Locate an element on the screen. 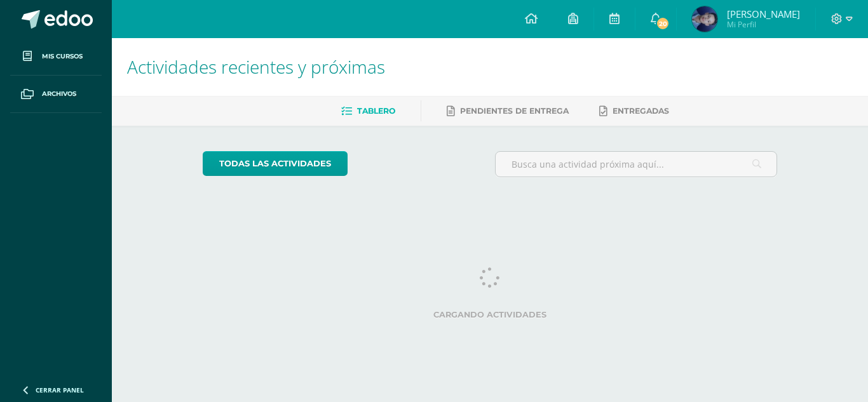 The height and width of the screenshot is (402, 868). span: Archivos is located at coordinates (59, 94).